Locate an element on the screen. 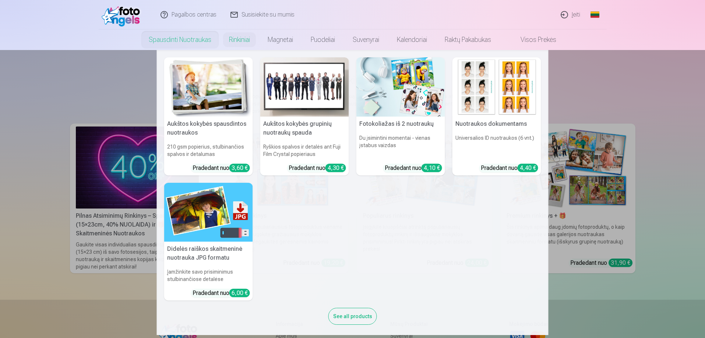 The image size is (705, 338). h6: Ryškios spalvos ir detalės ant Fuji Film Crystal popieriaus is located at coordinates (304, 150).